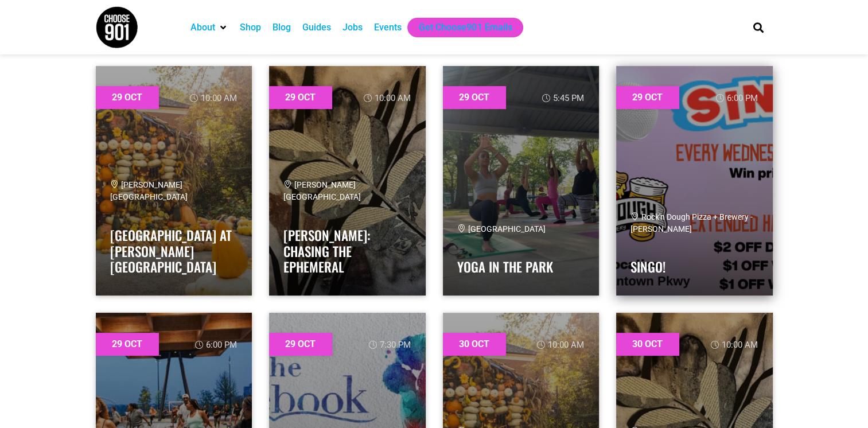 This screenshot has height=428, width=868. What do you see at coordinates (250, 28) in the screenshot?
I see `a: Shop` at bounding box center [250, 28].